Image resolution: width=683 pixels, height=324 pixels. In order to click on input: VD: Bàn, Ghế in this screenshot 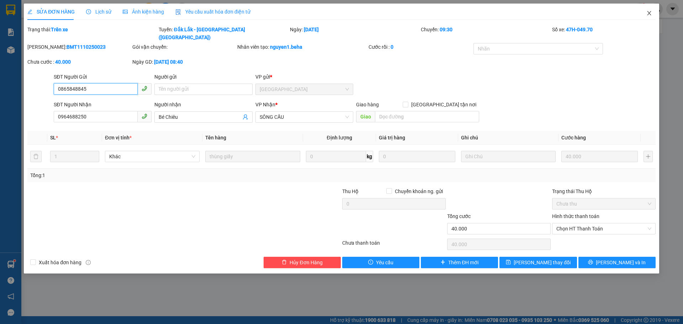, I will do `click(253, 157)`.